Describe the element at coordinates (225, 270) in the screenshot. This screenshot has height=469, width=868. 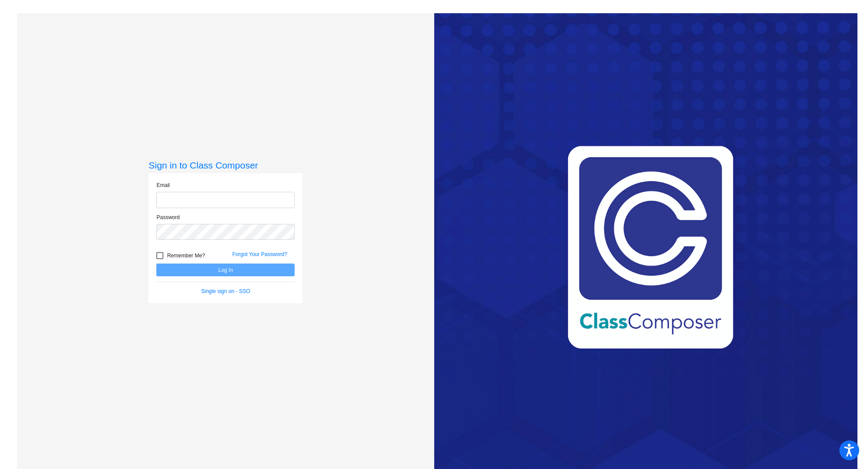
I see `button: Log In` at that location.